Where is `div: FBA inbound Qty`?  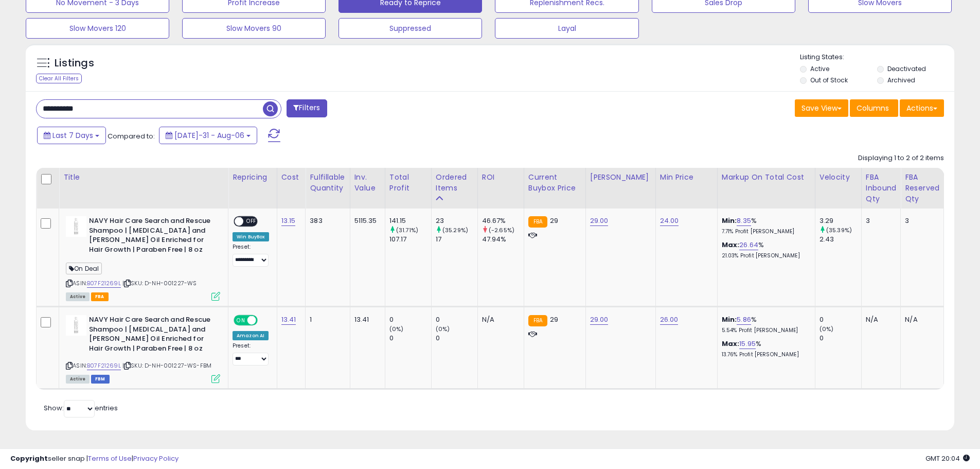
div: FBA inbound Qty is located at coordinates (881, 188).